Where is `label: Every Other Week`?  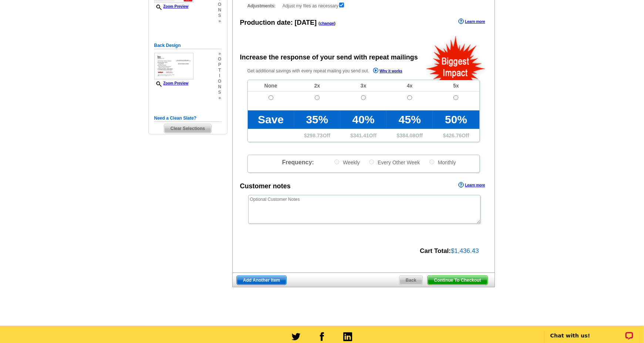 label: Every Other Week is located at coordinates (394, 162).